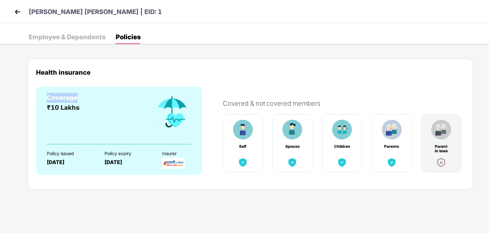 This screenshot has height=233, width=489. Describe the element at coordinates (347, 103) in the screenshot. I see `div: Covered & not covered members` at that location.